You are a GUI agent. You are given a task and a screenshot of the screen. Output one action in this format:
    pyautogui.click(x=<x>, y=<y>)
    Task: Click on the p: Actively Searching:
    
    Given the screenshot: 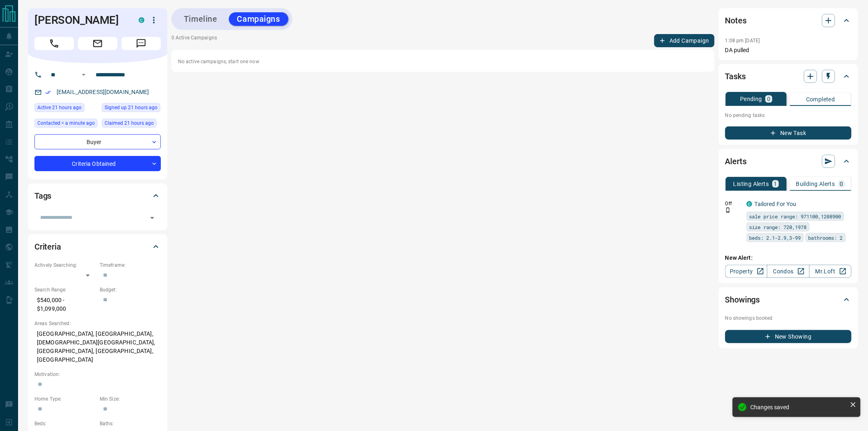 What is the action you would take?
    pyautogui.click(x=65, y=265)
    